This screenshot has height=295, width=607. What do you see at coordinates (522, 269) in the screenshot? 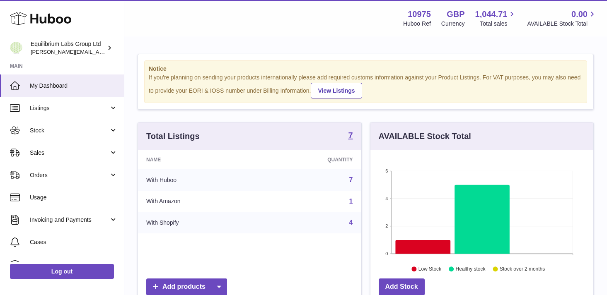
I see `text: Stock over 2 months` at bounding box center [522, 269].